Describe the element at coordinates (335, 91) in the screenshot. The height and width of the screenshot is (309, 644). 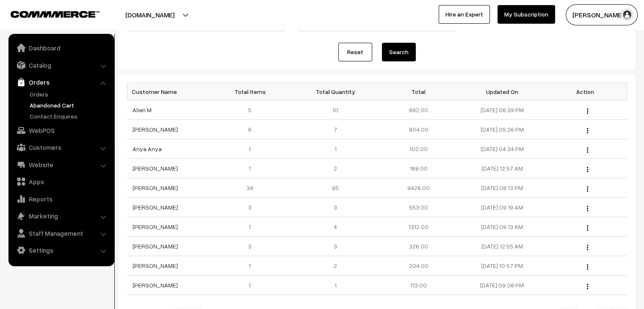
I see `th: Total Quantity` at that location.